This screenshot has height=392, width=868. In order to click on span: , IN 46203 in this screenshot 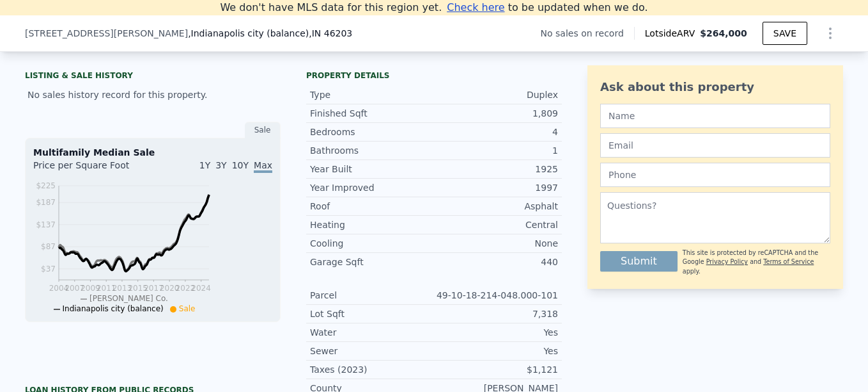, I will do `click(330, 33)`.